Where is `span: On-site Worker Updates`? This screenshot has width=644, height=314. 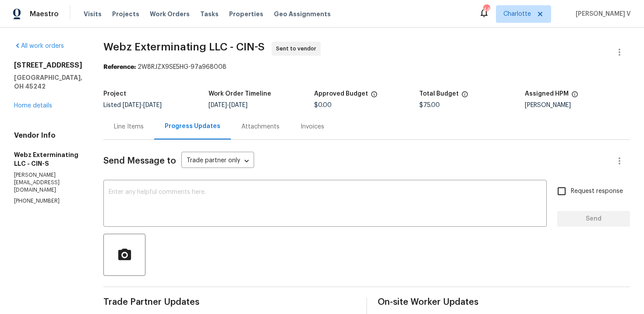 span: On-site Worker Updates is located at coordinates (504, 302).